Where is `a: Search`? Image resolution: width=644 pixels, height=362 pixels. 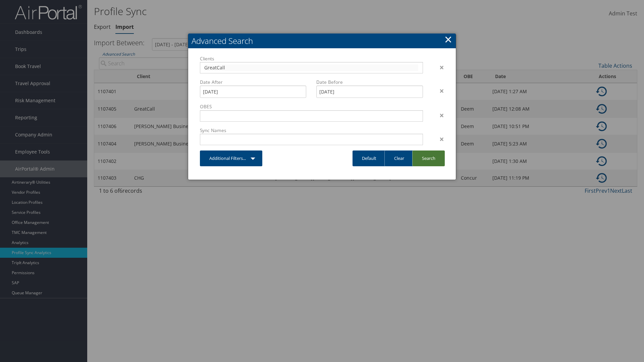 a: Search is located at coordinates (428, 158).